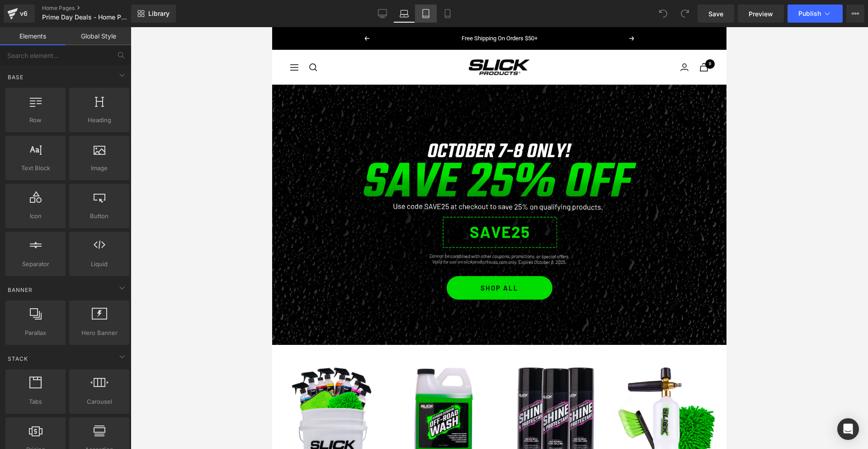  Describe the element at coordinates (383, 14) in the screenshot. I see `a: Desktop` at that location.